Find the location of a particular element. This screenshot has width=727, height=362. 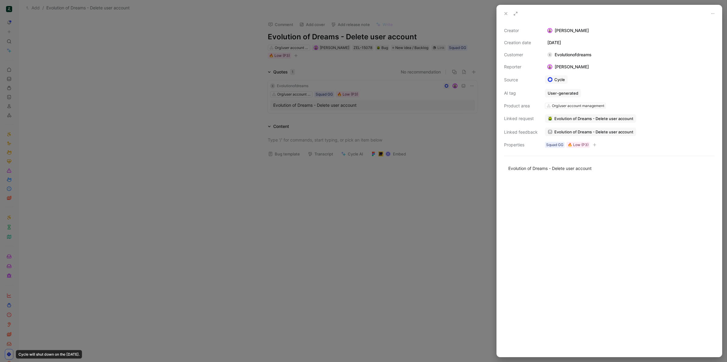

button: 🪲Evolution of Dreams - Delete user account is located at coordinates (590, 119).